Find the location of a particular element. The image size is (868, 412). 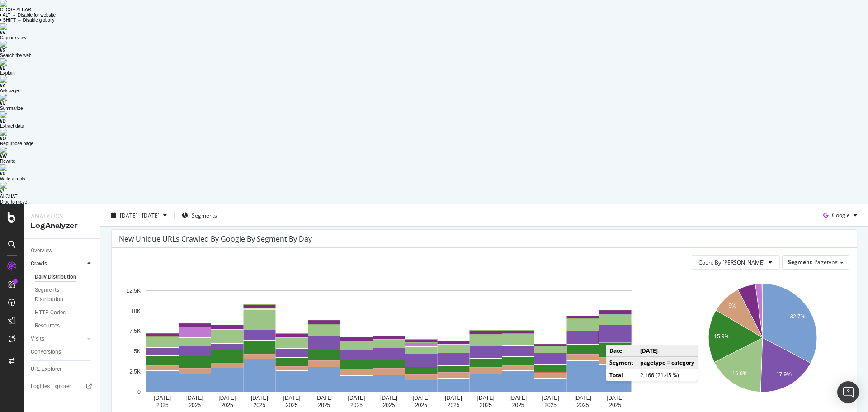

td: Segment is located at coordinates (622, 363).